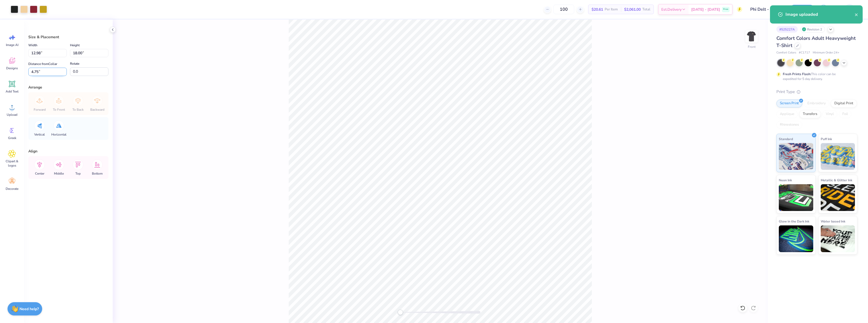 This screenshot has width=868, height=323. Describe the element at coordinates (12, 163) in the screenshot. I see `span: Clipart & logos` at that location.